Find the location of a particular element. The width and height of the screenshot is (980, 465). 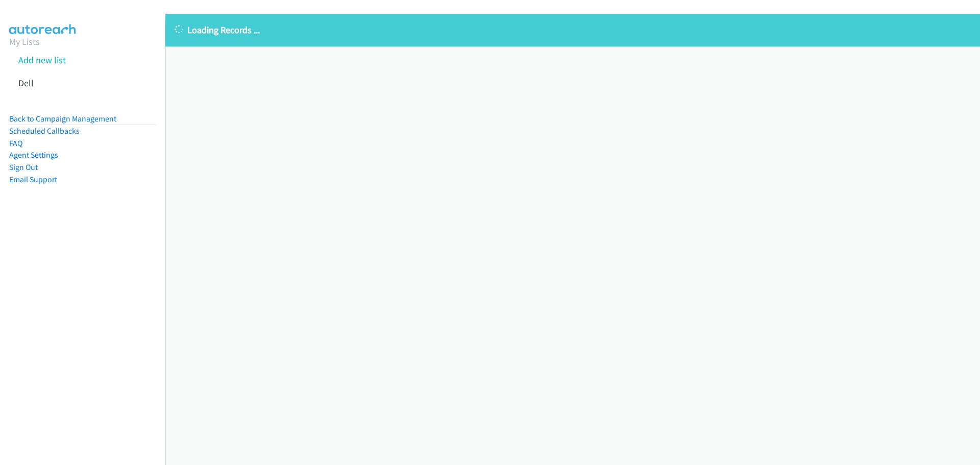

p: Loading Records ... is located at coordinates (573, 29).